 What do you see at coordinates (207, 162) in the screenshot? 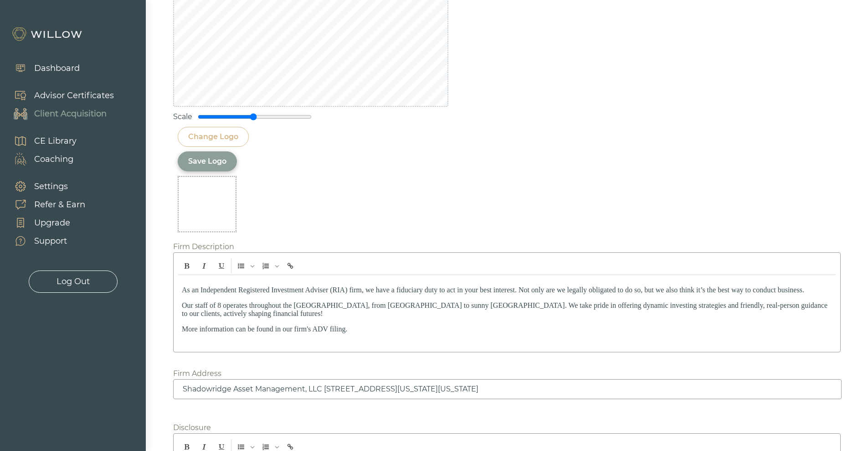
I see `button: Save Logo` at bounding box center [207, 162].